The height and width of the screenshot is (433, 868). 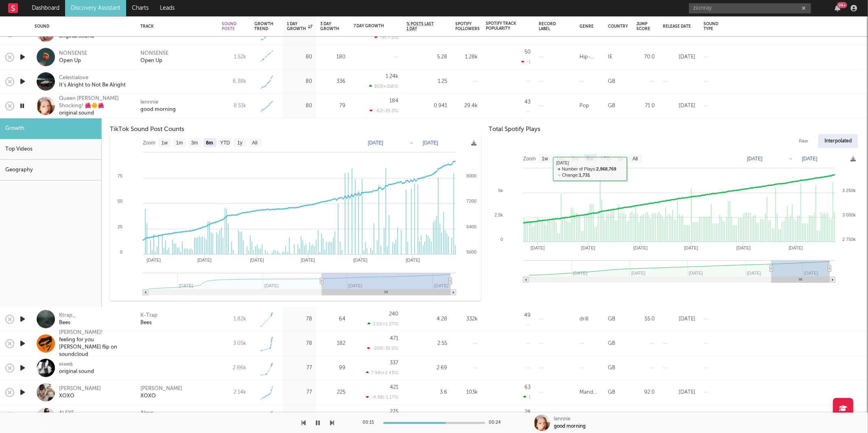 What do you see at coordinates (677, 27) in the screenshot?
I see `div: Release Date` at bounding box center [677, 27].